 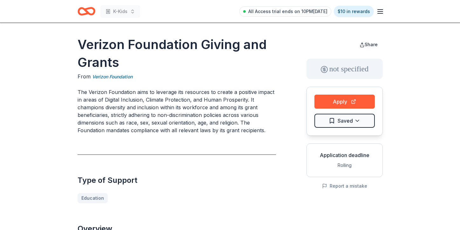 What do you see at coordinates (345, 101) in the screenshot?
I see `button: Apply` at bounding box center [345, 101].